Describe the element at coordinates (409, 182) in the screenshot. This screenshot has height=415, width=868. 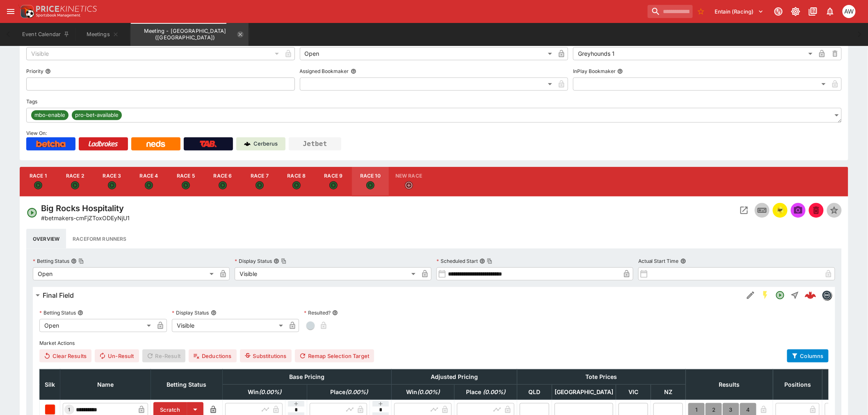
I see `button: New Race` at that location.